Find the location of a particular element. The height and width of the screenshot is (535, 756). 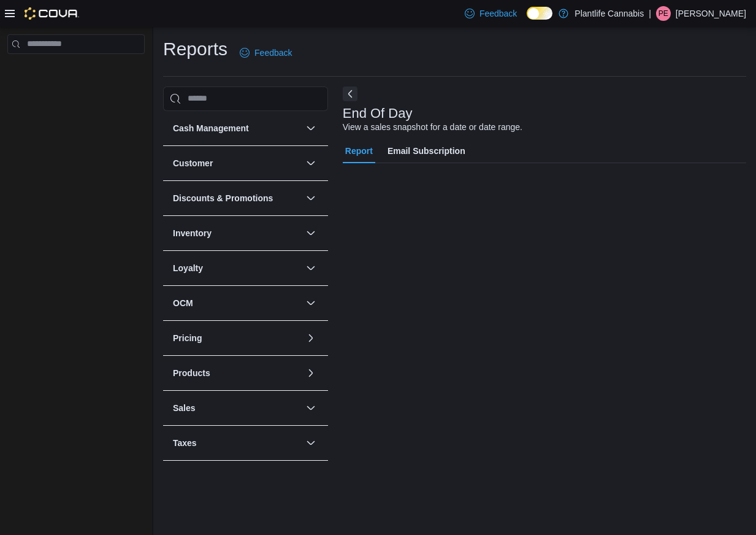

input: Dark Mode is located at coordinates (540, 13).